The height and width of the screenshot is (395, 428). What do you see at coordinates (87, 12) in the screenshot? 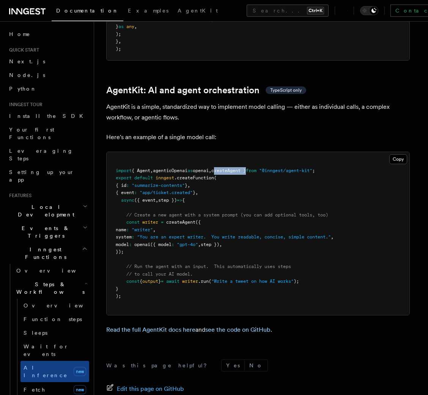
I see `a: Documentation` at bounding box center [87, 12].